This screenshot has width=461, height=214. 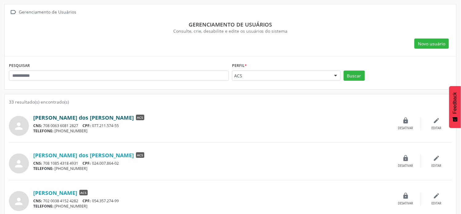 I want to click on div: Gerenciamento de Usuários, so click(x=48, y=12).